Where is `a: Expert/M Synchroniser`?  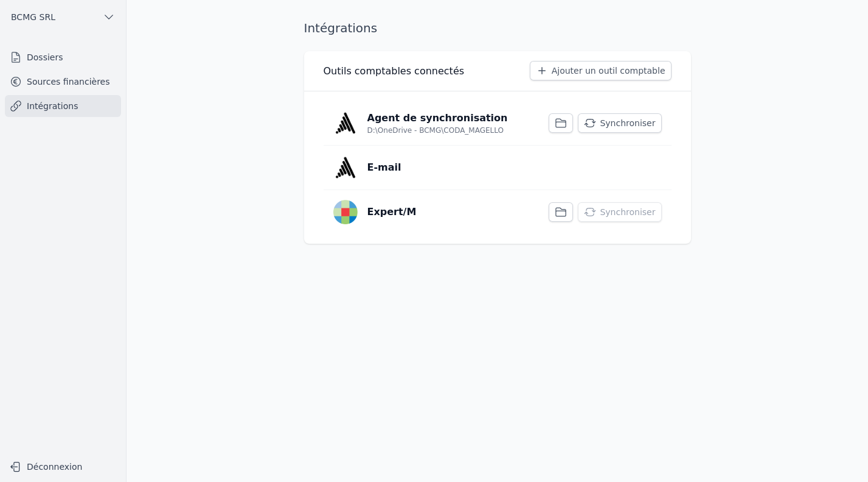
a: Expert/M Synchroniser is located at coordinates (498, 212).